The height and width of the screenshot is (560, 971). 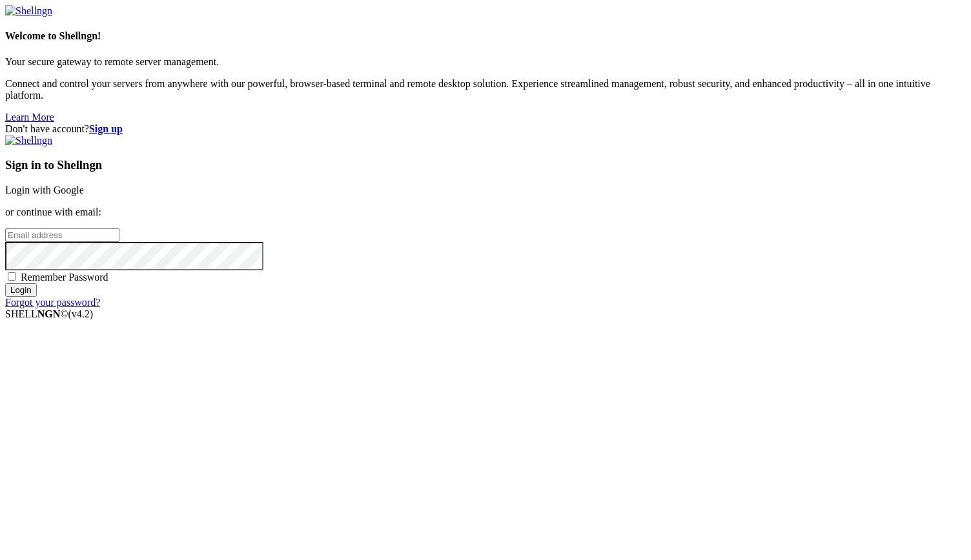 What do you see at coordinates (486, 165) in the screenshot?
I see `h3: Sign in to Shellngn` at bounding box center [486, 165].